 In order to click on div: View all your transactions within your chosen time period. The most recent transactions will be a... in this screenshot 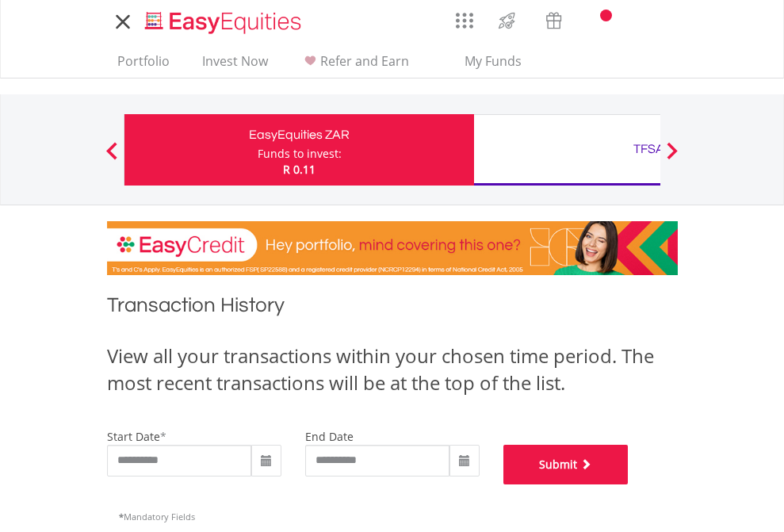, I will do `click(392, 370)`.